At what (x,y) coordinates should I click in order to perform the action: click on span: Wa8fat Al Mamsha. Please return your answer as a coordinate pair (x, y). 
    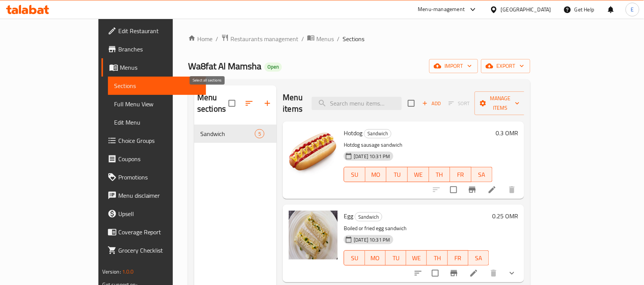
    Looking at the image, I should click on (225, 66).